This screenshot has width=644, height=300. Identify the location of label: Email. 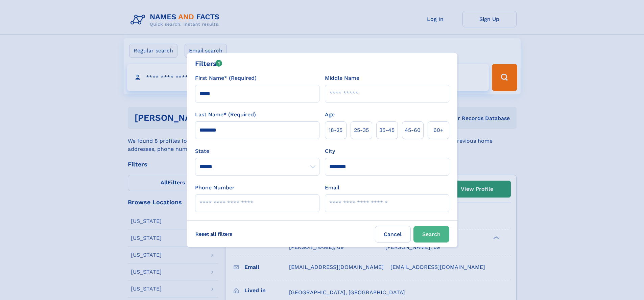
(332, 187).